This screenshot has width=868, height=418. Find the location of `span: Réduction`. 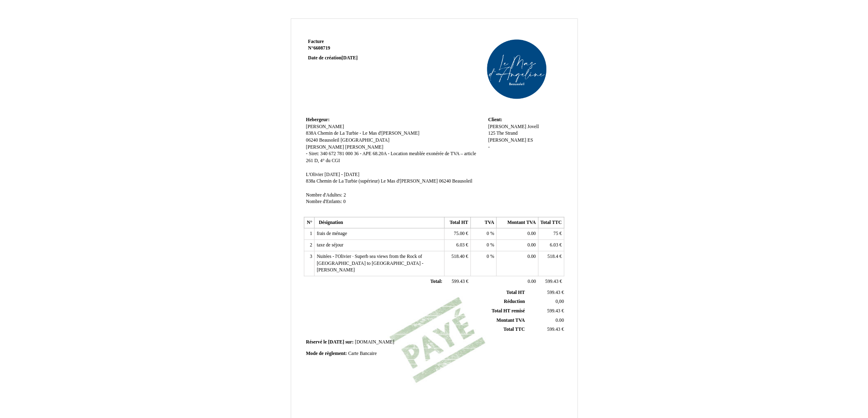

span: Réduction is located at coordinates (514, 302).